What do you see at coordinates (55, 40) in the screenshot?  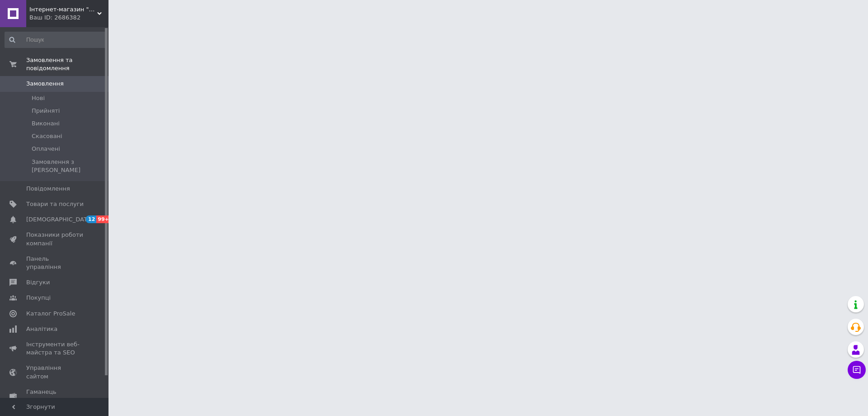 I see `input: Пошук` at bounding box center [55, 40].